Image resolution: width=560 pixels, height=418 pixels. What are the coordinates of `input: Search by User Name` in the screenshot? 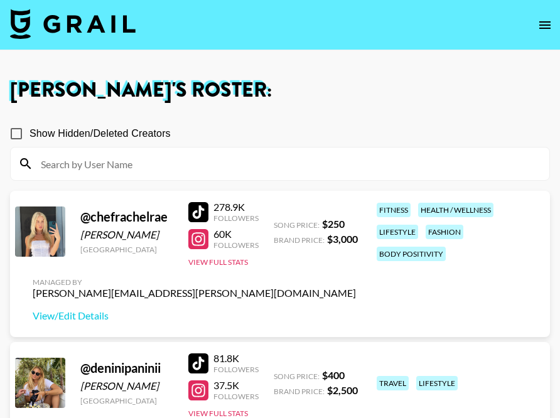 It's located at (288, 164).